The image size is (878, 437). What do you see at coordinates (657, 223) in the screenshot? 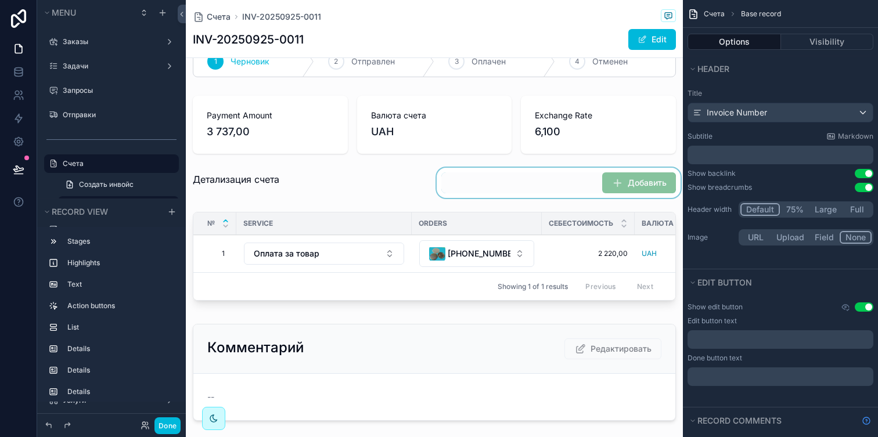
I see `span: Валюта` at bounding box center [657, 223].